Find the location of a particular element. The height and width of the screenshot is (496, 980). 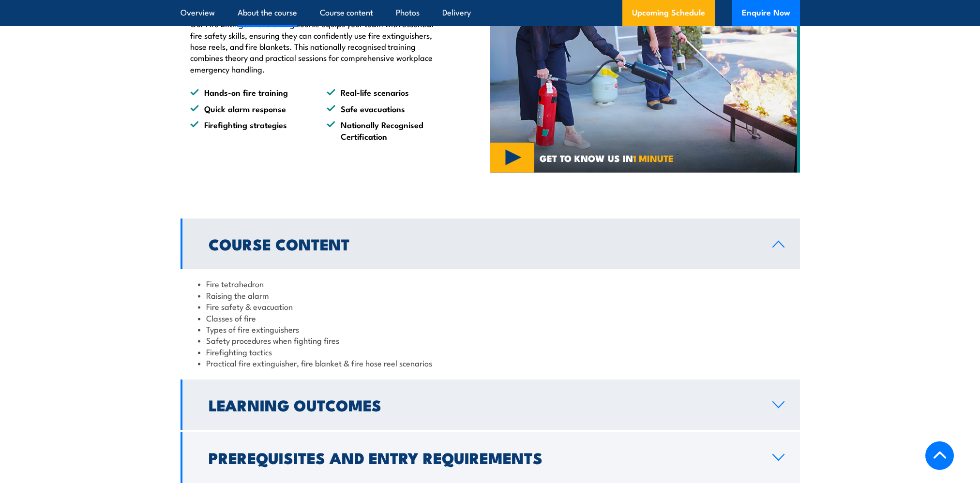

span: GET TO KNOW US IN is located at coordinates (607, 158).